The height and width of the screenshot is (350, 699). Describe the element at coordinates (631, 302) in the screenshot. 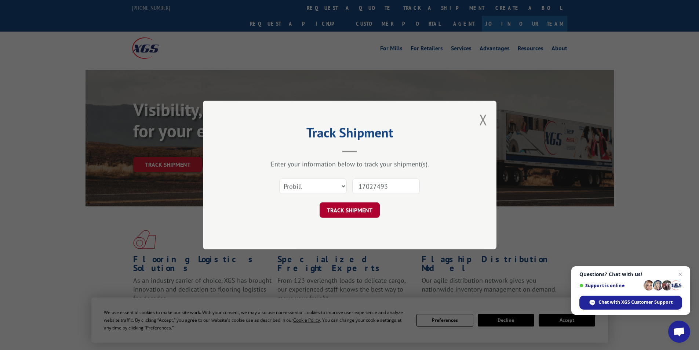

I see `div: Chat with XGS Customer Support` at that location.